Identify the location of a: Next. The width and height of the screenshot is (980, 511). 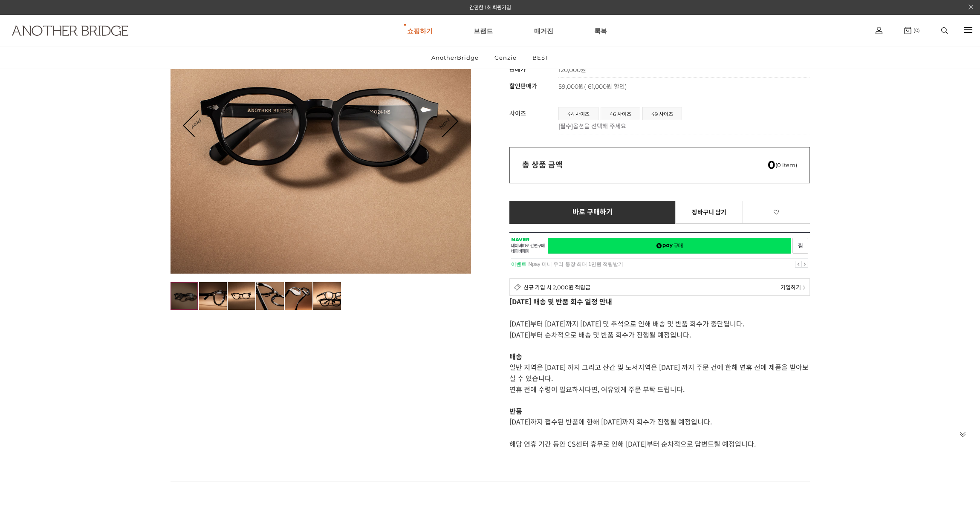
(444, 123).